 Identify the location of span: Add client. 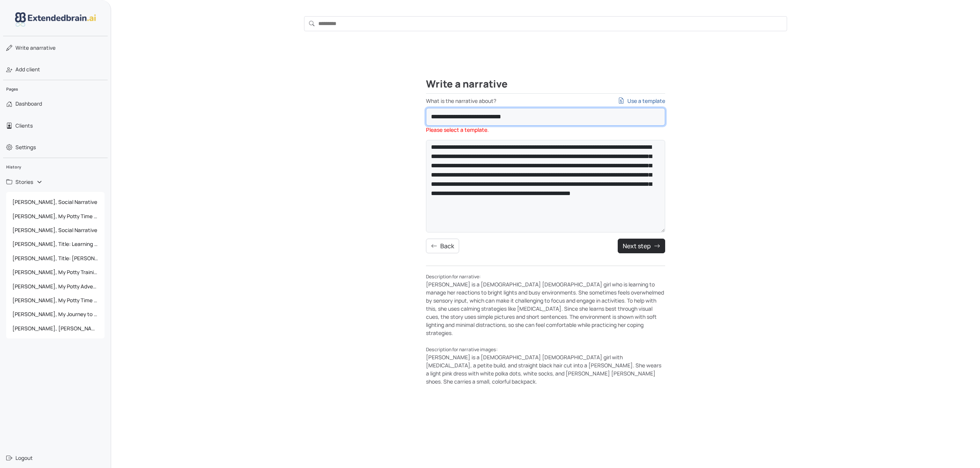
(28, 69).